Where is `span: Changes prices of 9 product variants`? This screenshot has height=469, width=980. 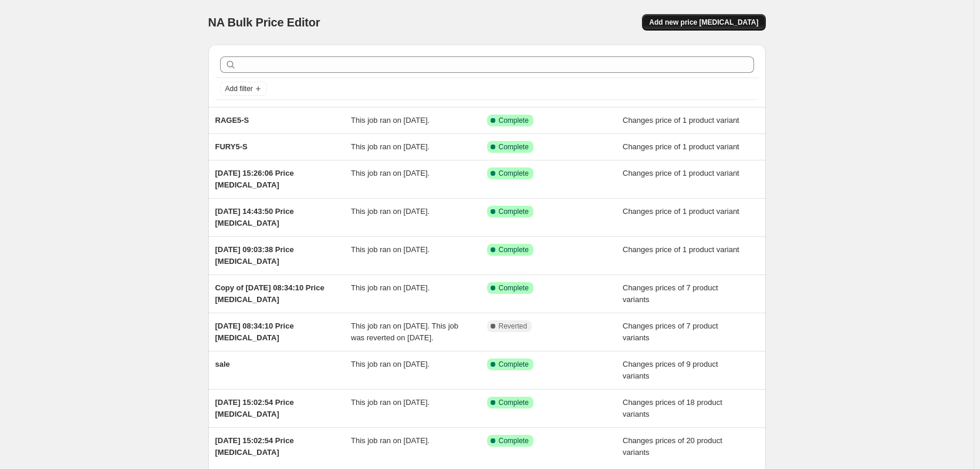 span: Changes prices of 9 product variants is located at coordinates (670, 370).